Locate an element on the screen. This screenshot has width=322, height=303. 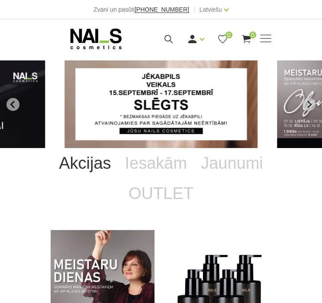
a: Jaunumi is located at coordinates (232, 163).